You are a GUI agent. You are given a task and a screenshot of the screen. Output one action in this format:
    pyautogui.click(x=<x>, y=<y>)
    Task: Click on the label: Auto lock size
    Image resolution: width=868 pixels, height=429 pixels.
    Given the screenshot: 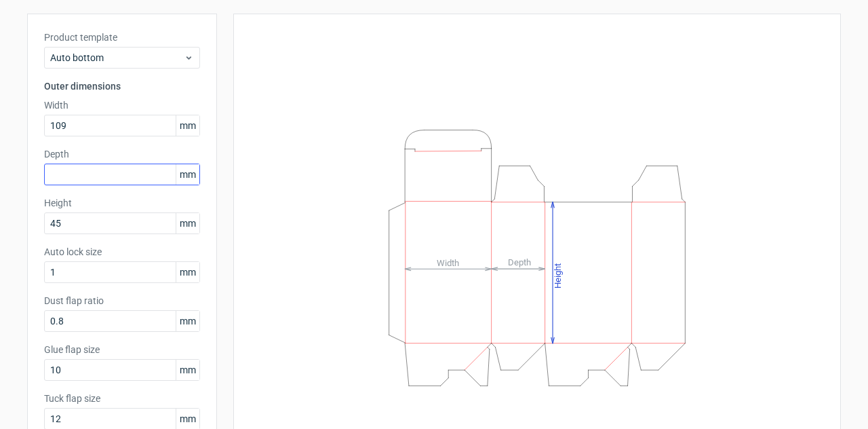 What is the action you would take?
    pyautogui.click(x=122, y=252)
    